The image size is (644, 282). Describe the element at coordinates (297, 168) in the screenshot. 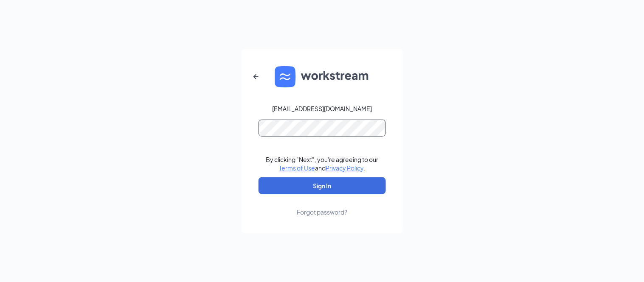

I see `a: Terms of Use` at that location.